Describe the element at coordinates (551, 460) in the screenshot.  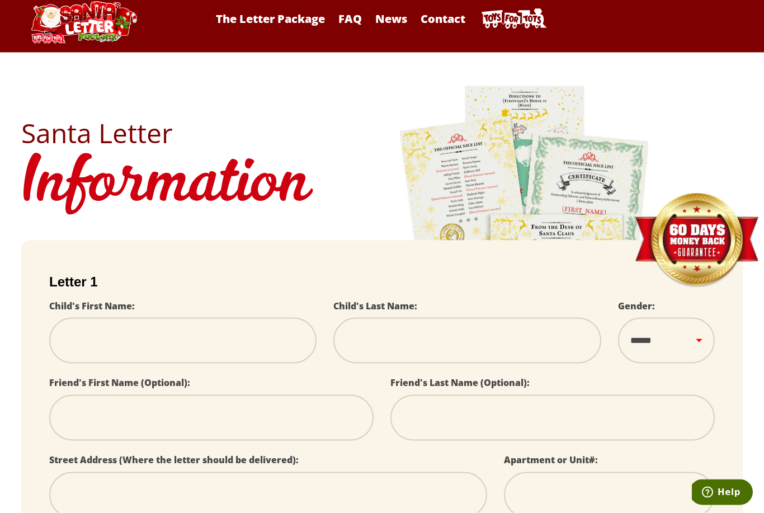
I see `label: Apartment or Unit#:` at that location.